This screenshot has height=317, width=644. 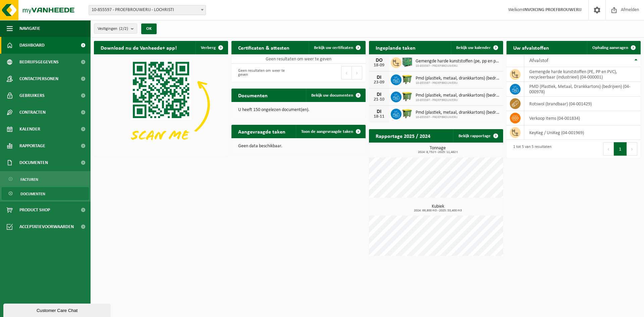 What do you see at coordinates (473, 47) in the screenshot?
I see `span: Bekijk uw kalender` at bounding box center [473, 47].